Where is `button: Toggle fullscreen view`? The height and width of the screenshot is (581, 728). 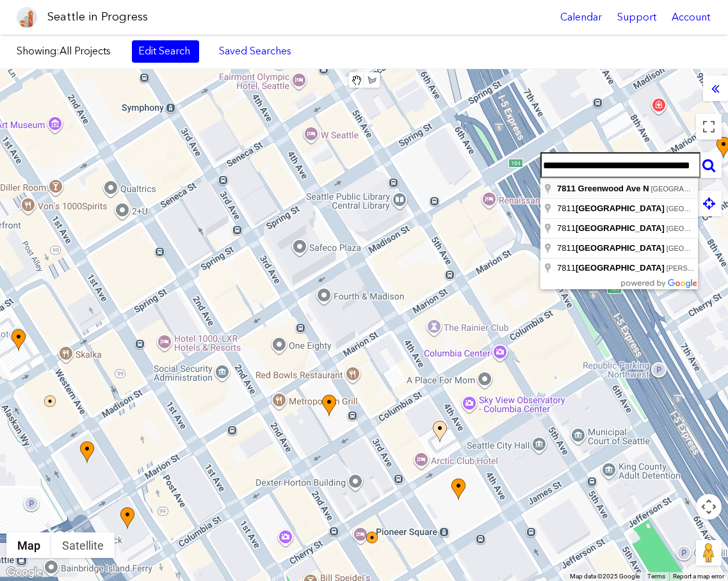
button: Toggle fullscreen view is located at coordinates (709, 126).